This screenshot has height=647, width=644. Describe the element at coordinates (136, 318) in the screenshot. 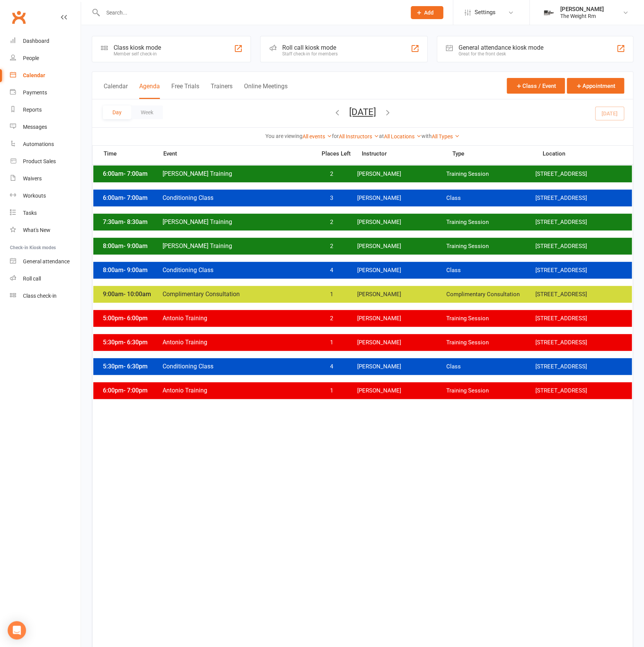

I see `span: - 6:00pm` at that location.